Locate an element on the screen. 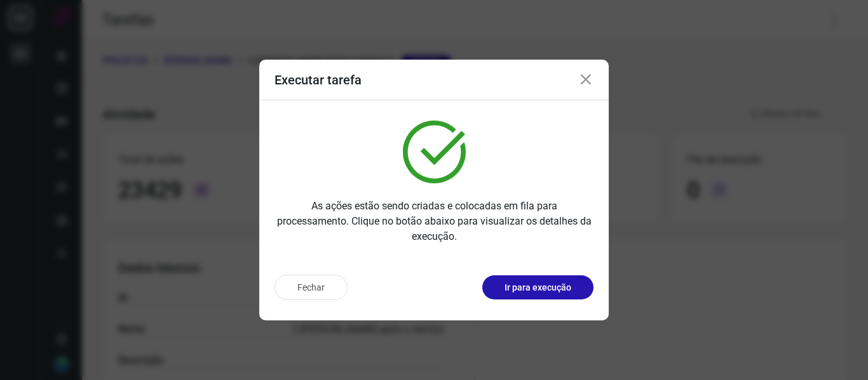 The width and height of the screenshot is (868, 380). button: Fechar is located at coordinates (311, 287).